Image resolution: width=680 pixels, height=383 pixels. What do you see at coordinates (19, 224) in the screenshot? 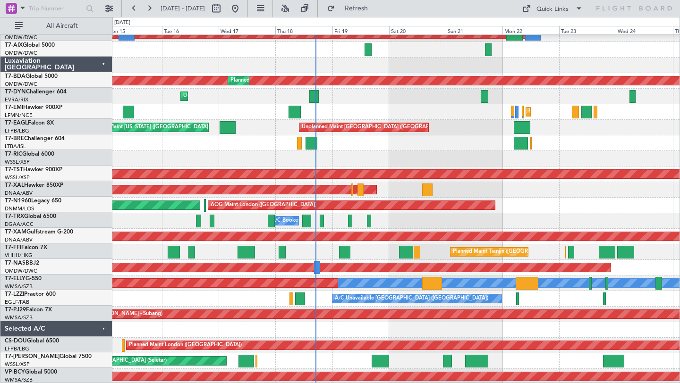
I see `a: DGAA/ACC` at bounding box center [19, 224].